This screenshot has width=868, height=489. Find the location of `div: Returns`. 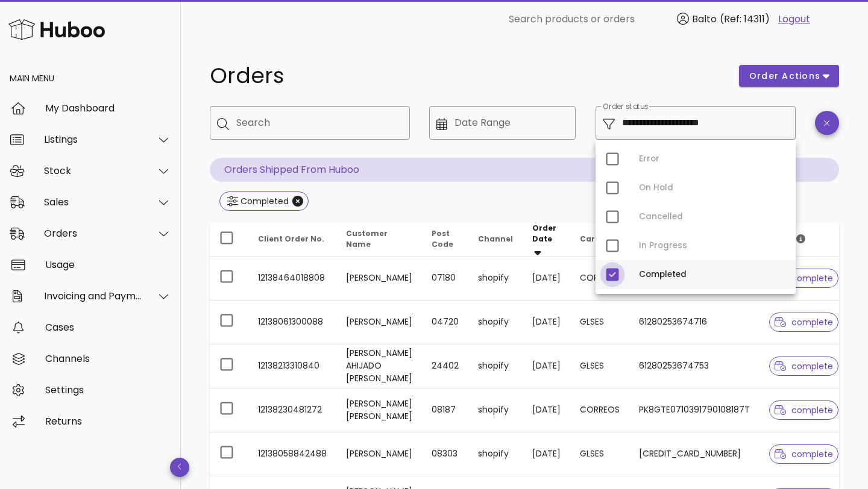

div: Returns is located at coordinates (108, 421).